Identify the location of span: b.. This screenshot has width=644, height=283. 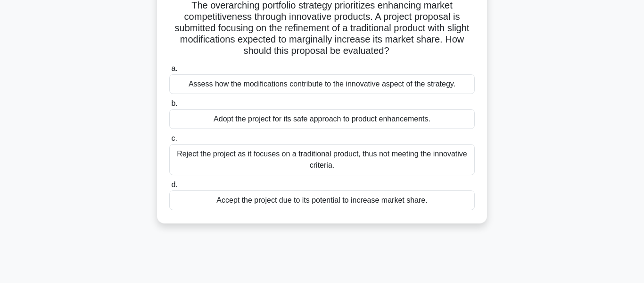
(174, 103).